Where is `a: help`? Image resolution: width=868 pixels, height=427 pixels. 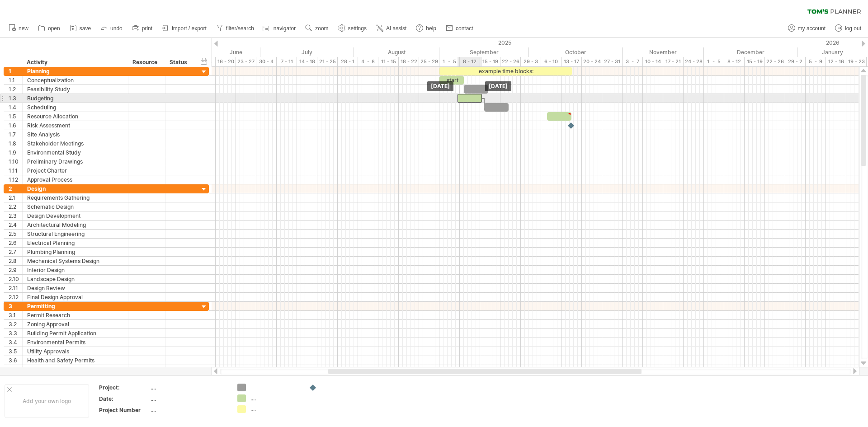 a: help is located at coordinates (427, 29).